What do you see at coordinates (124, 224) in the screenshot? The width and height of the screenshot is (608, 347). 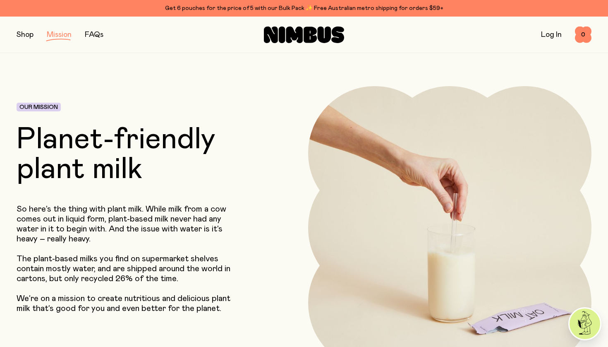 I see `p: So here’s the thing with plant milk. While milk from a cow comes out in liquid form, plant-based ...` at bounding box center [124, 224].